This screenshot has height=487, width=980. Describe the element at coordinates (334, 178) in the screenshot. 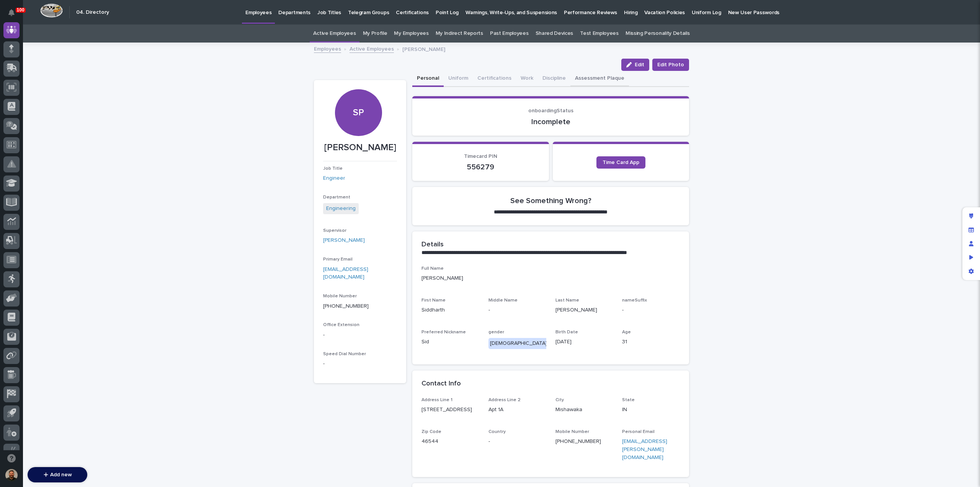

I see `a: Engineer` at that location.